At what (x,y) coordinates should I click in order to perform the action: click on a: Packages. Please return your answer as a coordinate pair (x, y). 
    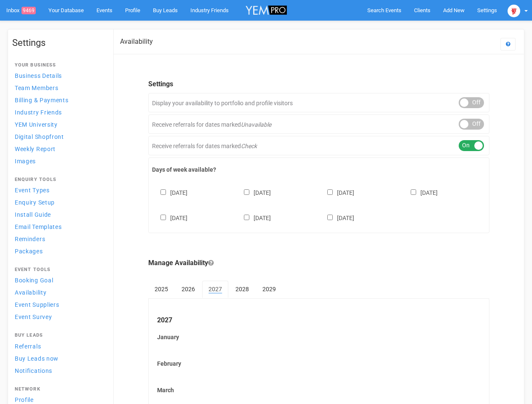
    Looking at the image, I should click on (58, 251).